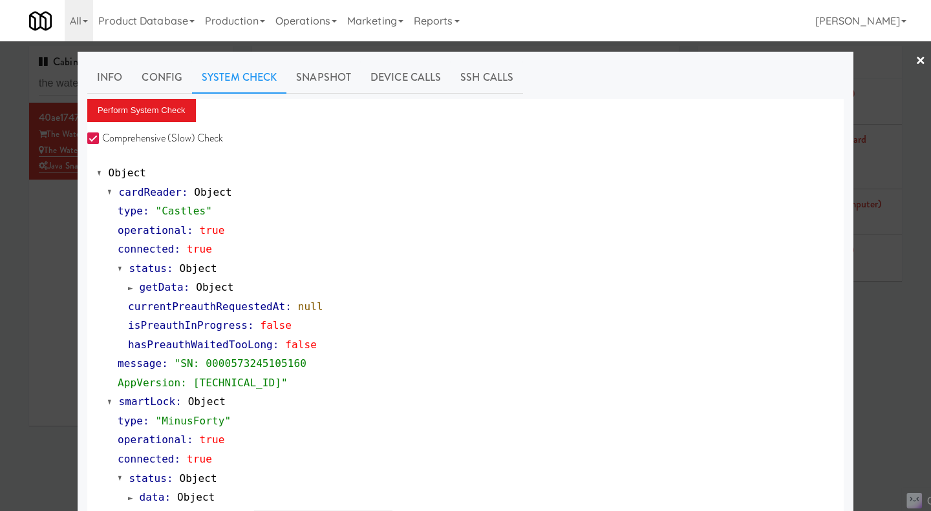 Image resolution: width=931 pixels, height=511 pixels. What do you see at coordinates (239, 78) in the screenshot?
I see `a: System Check` at bounding box center [239, 78].